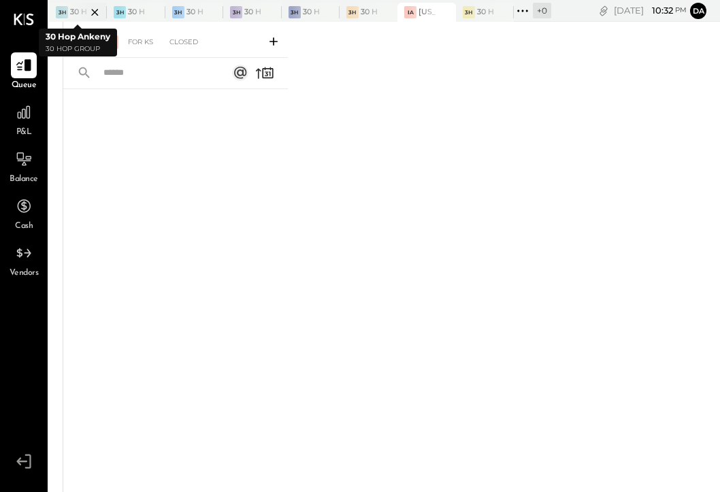  I want to click on span: Balance, so click(24, 180).